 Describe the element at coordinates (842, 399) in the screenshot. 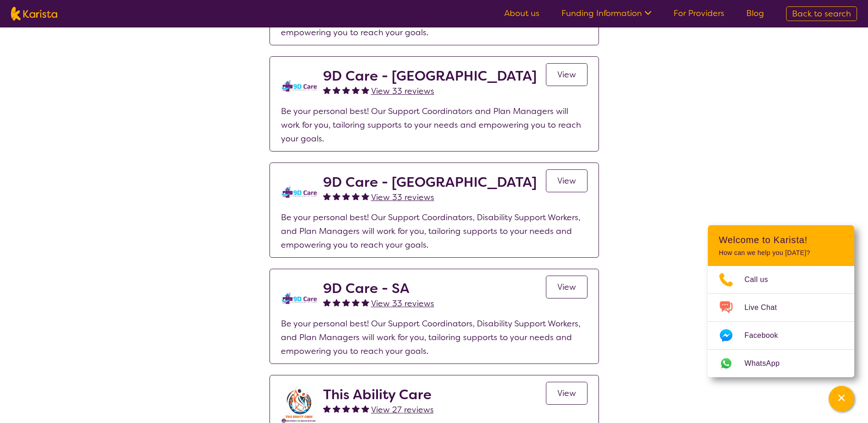

I see `button: Channel Menu` at that location.